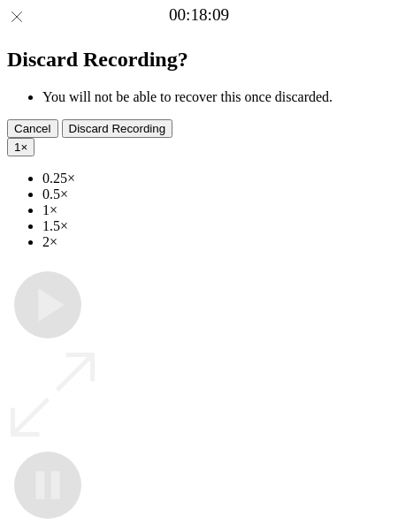 The image size is (398, 532). Describe the element at coordinates (33, 128) in the screenshot. I see `button: Cancel` at that location.